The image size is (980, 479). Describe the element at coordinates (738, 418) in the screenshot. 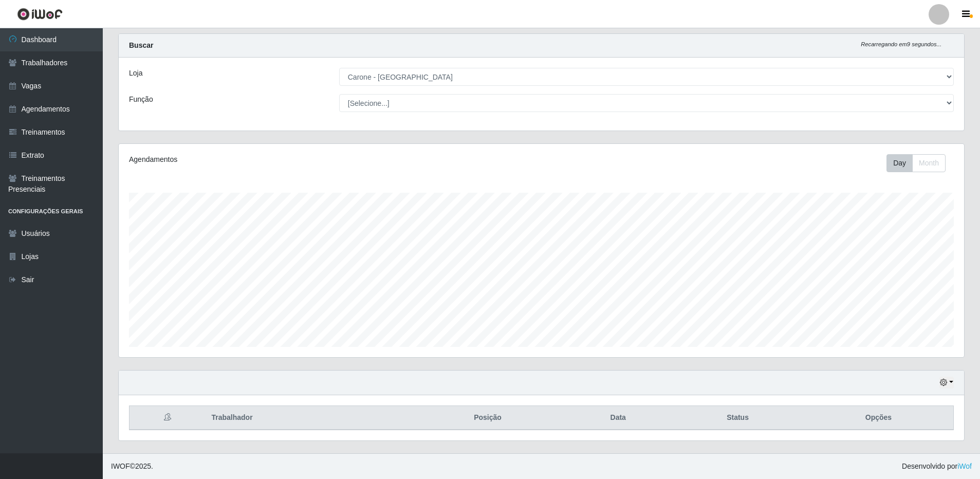

I see `th: Status` at that location.